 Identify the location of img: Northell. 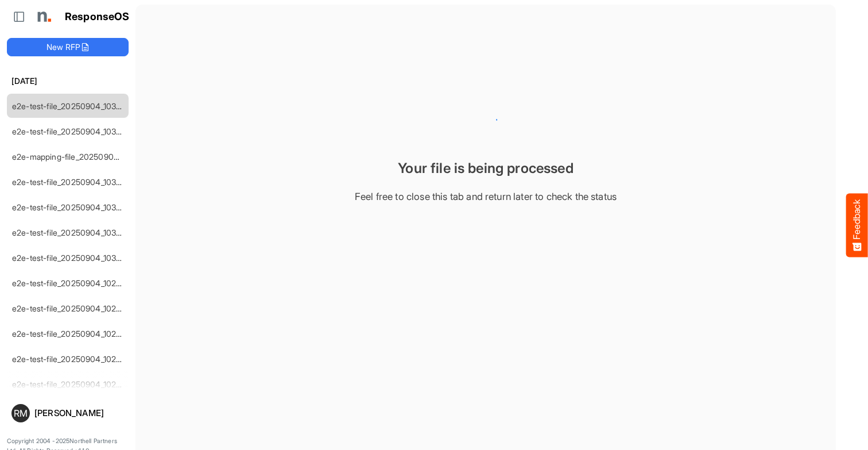
(43, 17).